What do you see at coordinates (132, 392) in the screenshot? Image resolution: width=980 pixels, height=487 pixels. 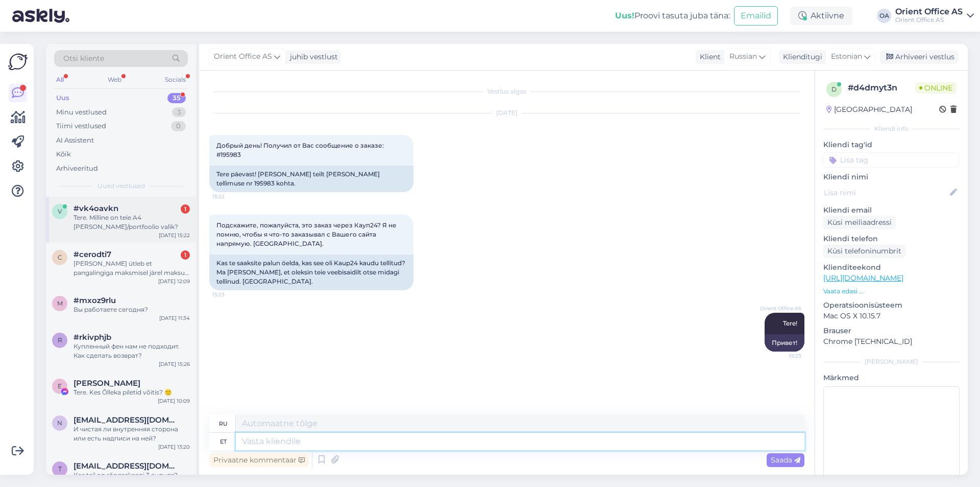 I see `div: Tere. Kes Õlleka piletid võitis? 🙂` at bounding box center [132, 392].